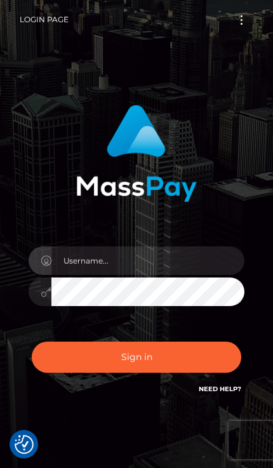 The image size is (273, 468). I want to click on button: Sign in, so click(136, 357).